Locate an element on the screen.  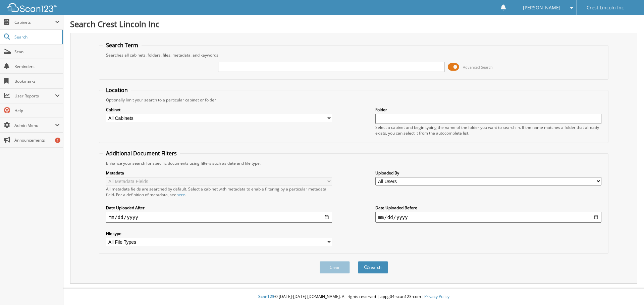
div: Enhance your search for specific documents using filters such as date and file type. is located at coordinates (354, 163).